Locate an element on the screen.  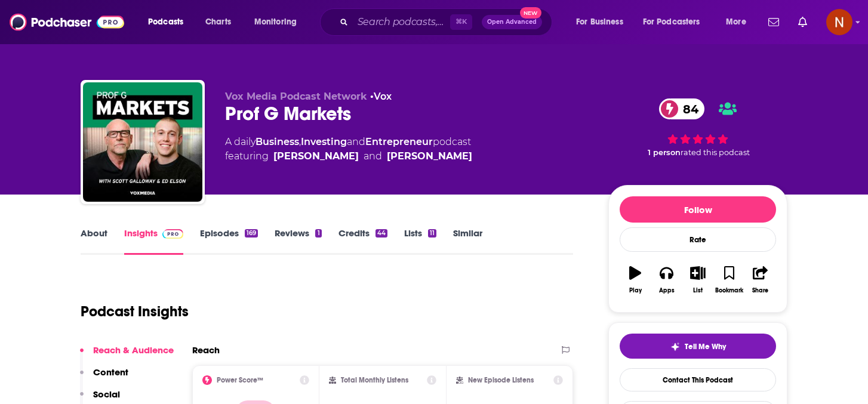
span: 1 person is located at coordinates (664, 152).